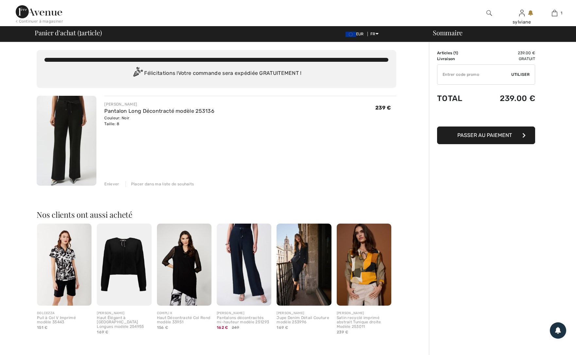  What do you see at coordinates (64, 264) in the screenshot?
I see `img: Pull à Col V Imprimé modèle 35443` at bounding box center [64, 264].